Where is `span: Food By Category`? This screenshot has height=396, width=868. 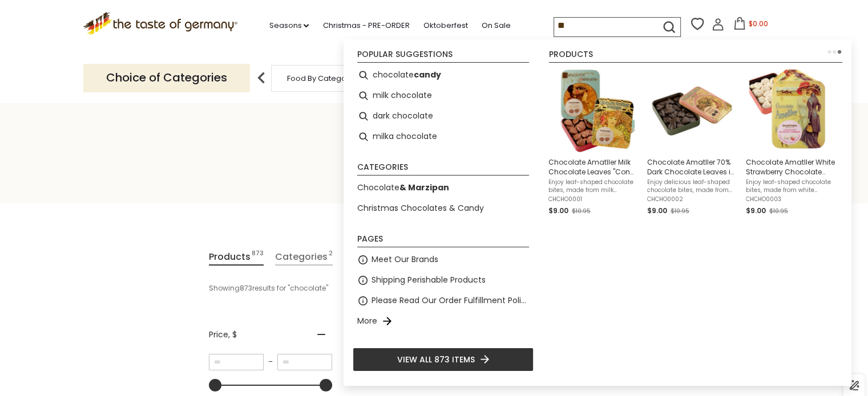 span: Food By Category is located at coordinates (320, 79).